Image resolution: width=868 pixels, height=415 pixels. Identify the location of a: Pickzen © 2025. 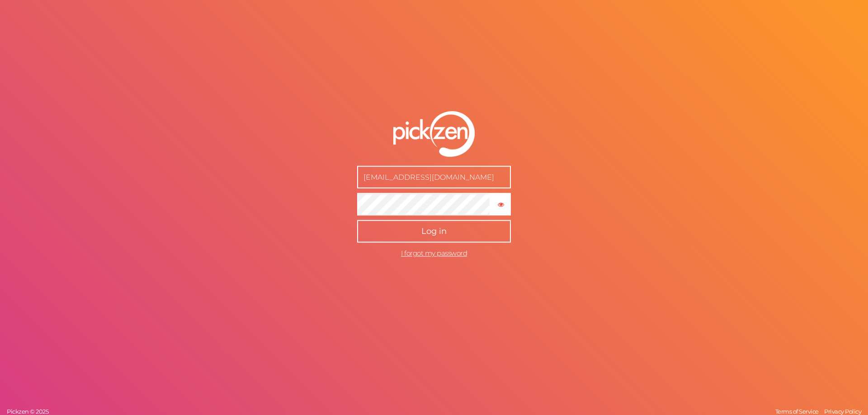
(28, 412).